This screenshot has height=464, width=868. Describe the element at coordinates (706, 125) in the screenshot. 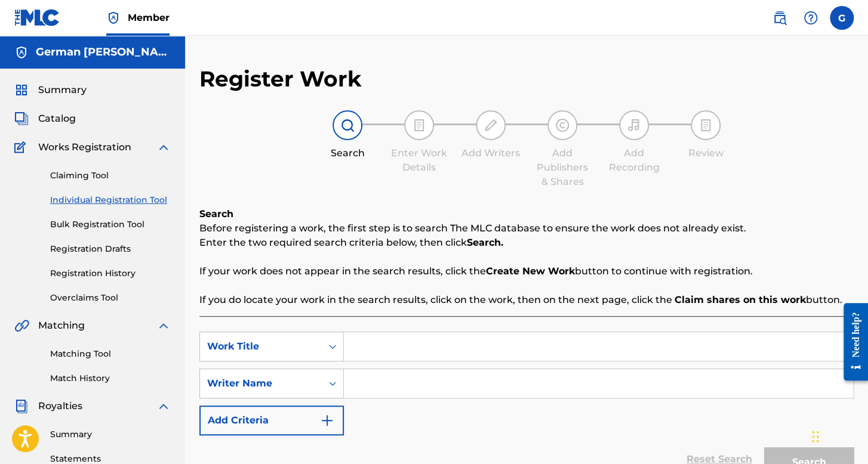

I see `img: step indicator icon for Review` at that location.